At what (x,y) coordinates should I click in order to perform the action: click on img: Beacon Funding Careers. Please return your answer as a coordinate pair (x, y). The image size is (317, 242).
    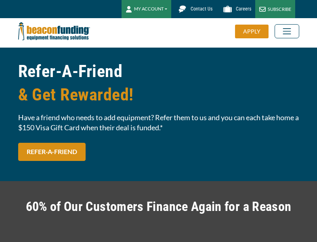
    Looking at the image, I should click on (227, 9).